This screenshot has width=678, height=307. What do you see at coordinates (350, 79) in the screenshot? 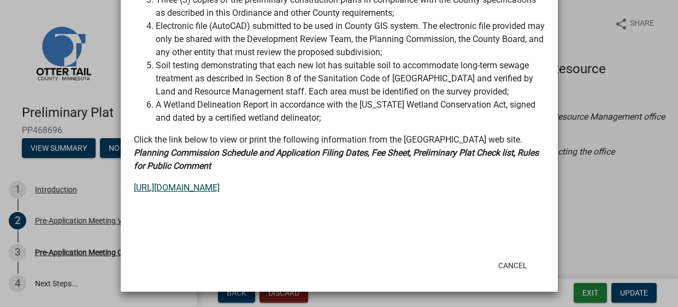
I see `li: Soil testing demonstrating that each new lot has suitable soil to accommodate long-term sewage tr...` at bounding box center [350, 79].